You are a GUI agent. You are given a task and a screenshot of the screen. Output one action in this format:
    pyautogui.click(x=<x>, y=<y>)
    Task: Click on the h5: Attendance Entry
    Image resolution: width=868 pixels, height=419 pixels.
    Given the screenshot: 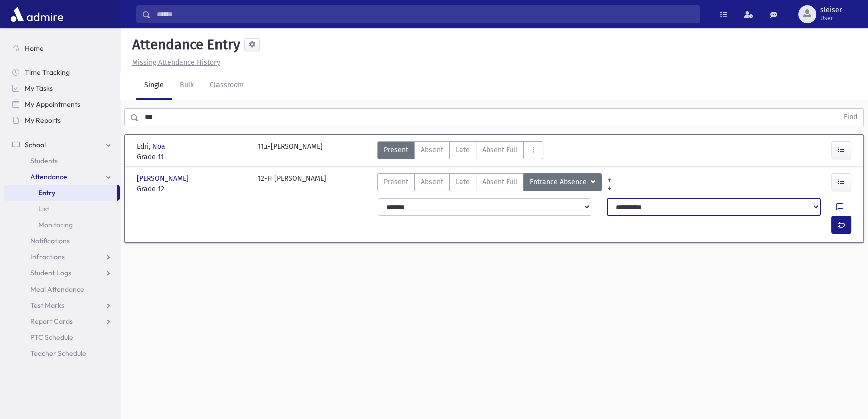 What is the action you would take?
    pyautogui.click(x=184, y=45)
    